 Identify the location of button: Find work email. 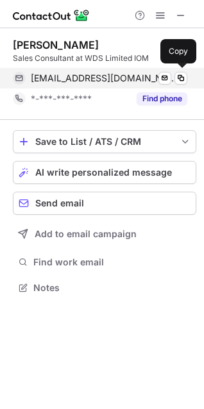
(105, 262).